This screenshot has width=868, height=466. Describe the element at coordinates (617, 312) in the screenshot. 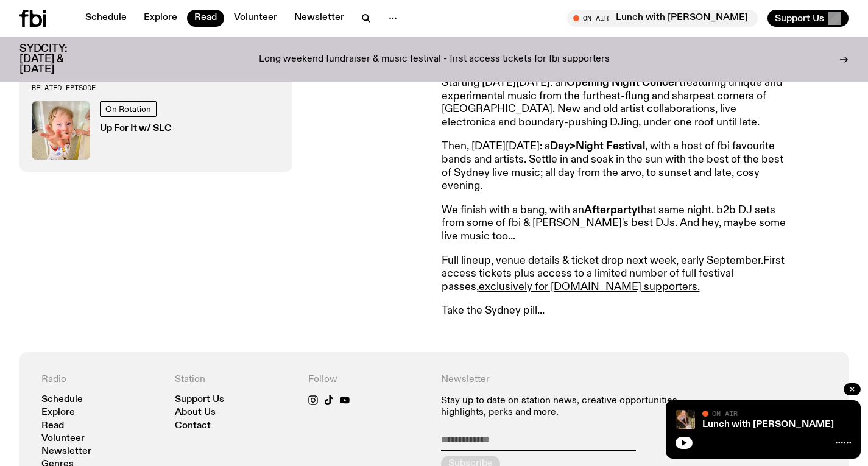

I see `p: Take the Sydney pill...` at that location.